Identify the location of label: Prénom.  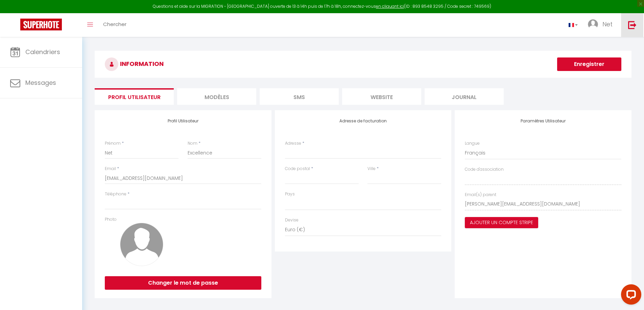
(112, 143).